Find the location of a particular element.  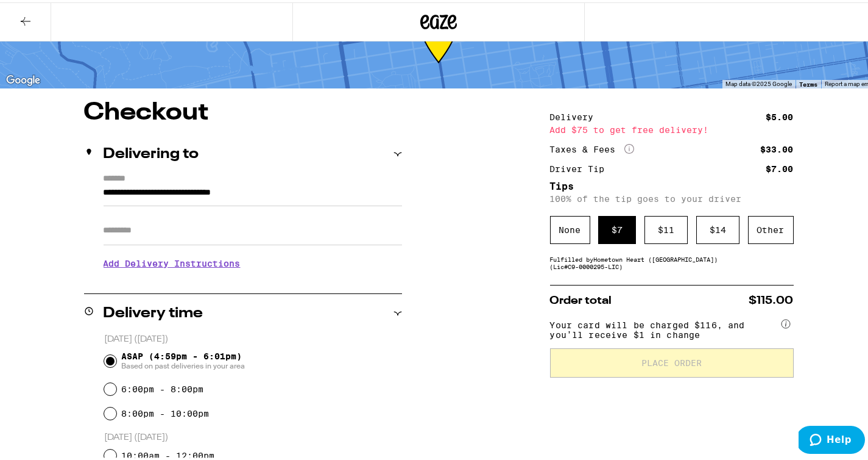

div: Driver Tip is located at coordinates (582, 166).